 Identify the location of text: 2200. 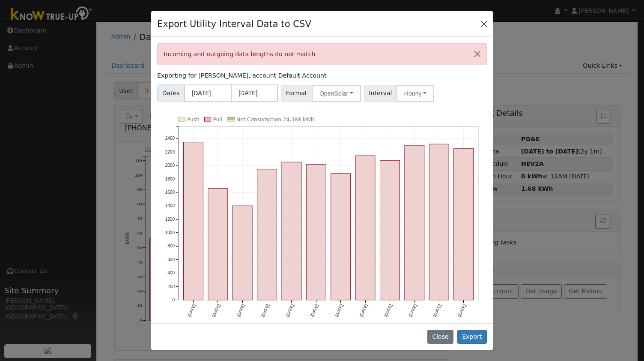
(170, 152).